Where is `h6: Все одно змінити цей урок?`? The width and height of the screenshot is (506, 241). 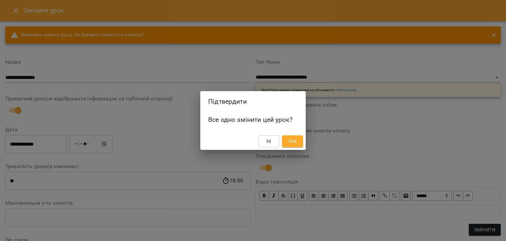 h6: Все одно змінити цей урок? is located at coordinates (253, 119).